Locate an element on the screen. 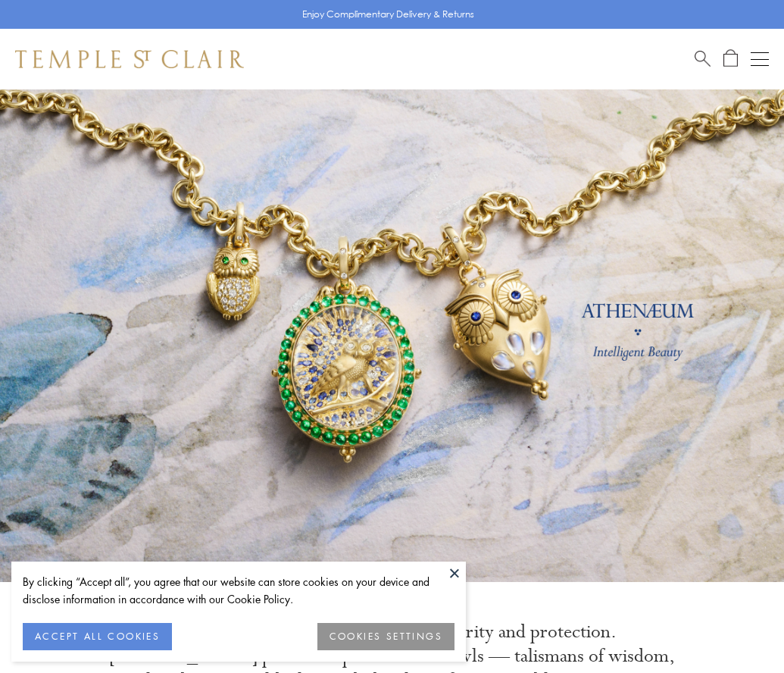  div: By clicking “Accept all”, you agree that our website can store cookies on your device and disclos... is located at coordinates (238, 590).